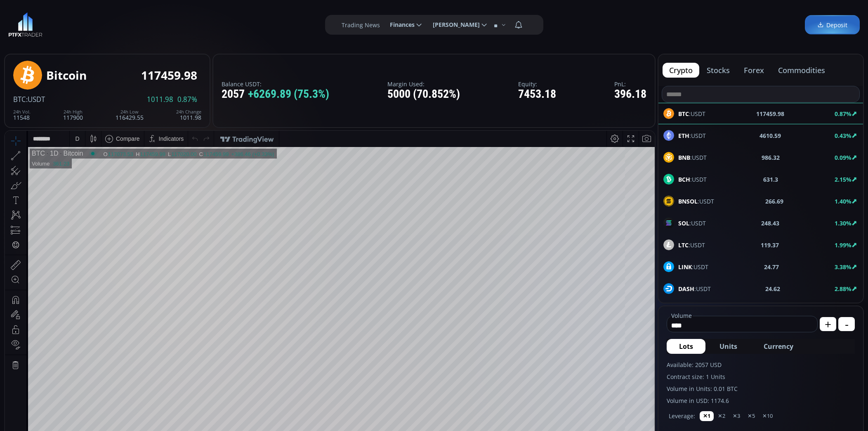 This screenshot has height=431, width=868. What do you see at coordinates (843, 288) in the screenshot?
I see `b: 2.88%` at bounding box center [843, 288].